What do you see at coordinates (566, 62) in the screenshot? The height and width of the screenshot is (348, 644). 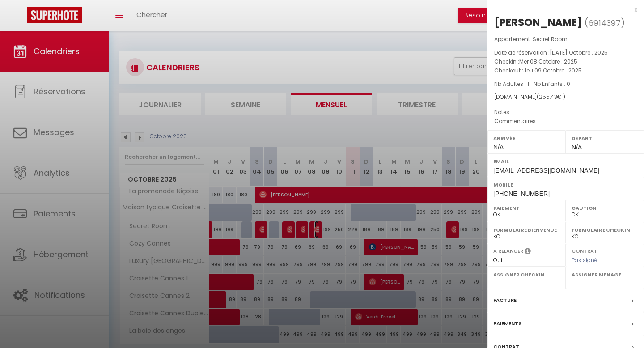 I see `p: Checkin :` at bounding box center [566, 62].